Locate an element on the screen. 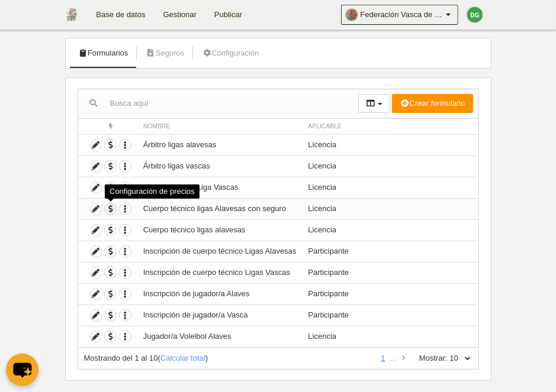 Image resolution: width=556 pixels, height=392 pixels. a: Calcular total is located at coordinates (182, 358).